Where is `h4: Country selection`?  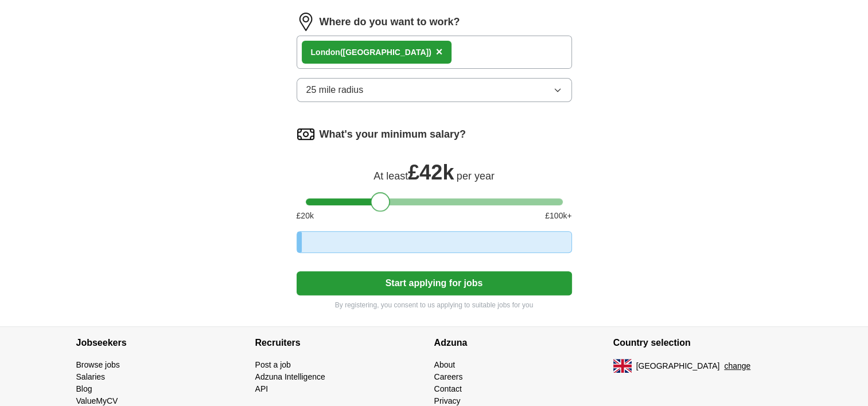
h4: Country selection is located at coordinates (703, 343).